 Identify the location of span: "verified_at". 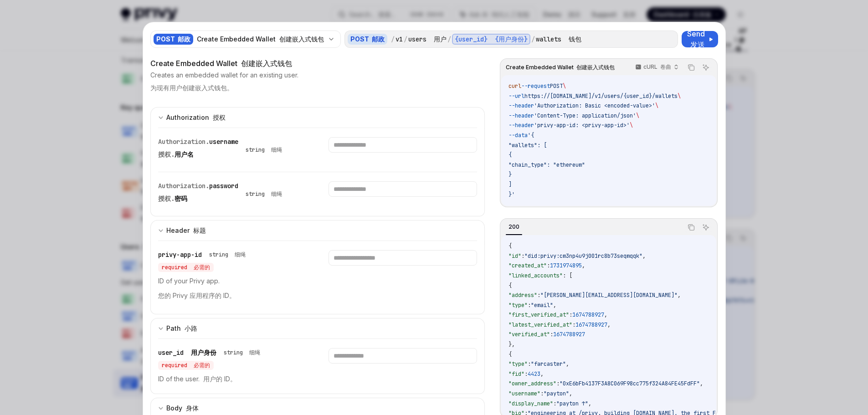
(529, 335).